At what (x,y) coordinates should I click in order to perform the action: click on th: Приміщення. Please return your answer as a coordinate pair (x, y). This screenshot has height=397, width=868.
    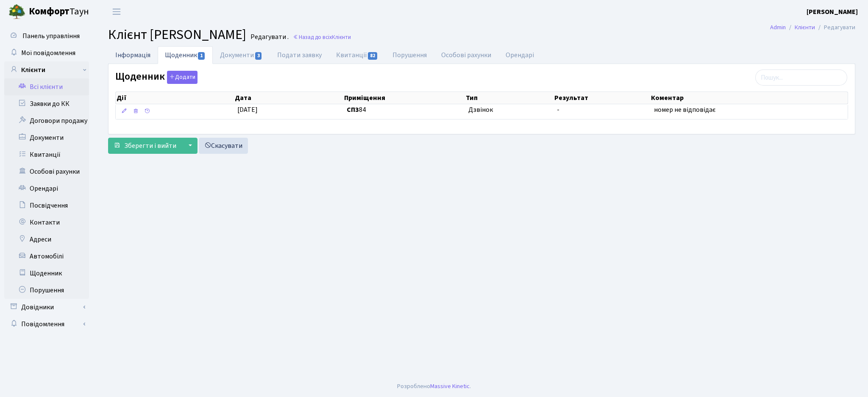
    Looking at the image, I should click on (404, 98).